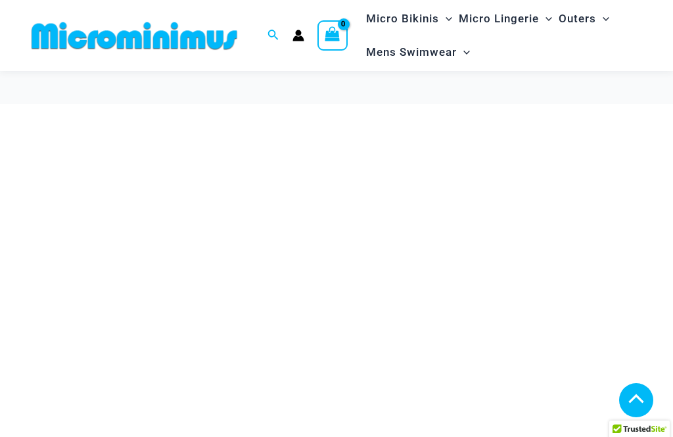  I want to click on span: Mens Swimwear, so click(411, 52).